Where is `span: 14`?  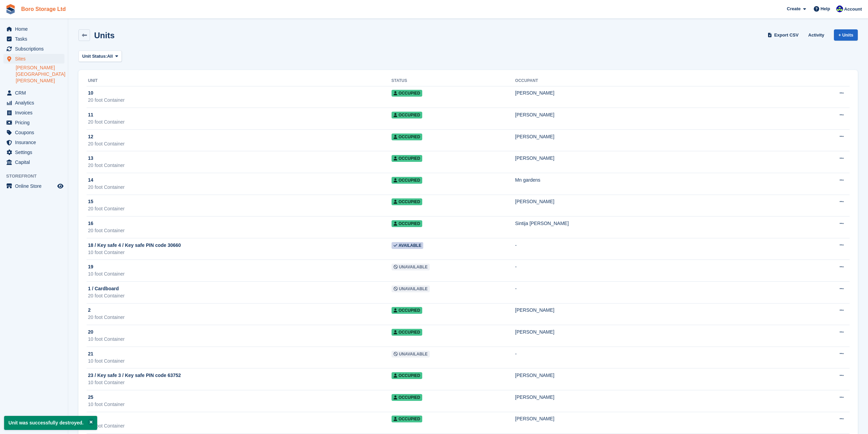 span: 14 is located at coordinates (91, 180).